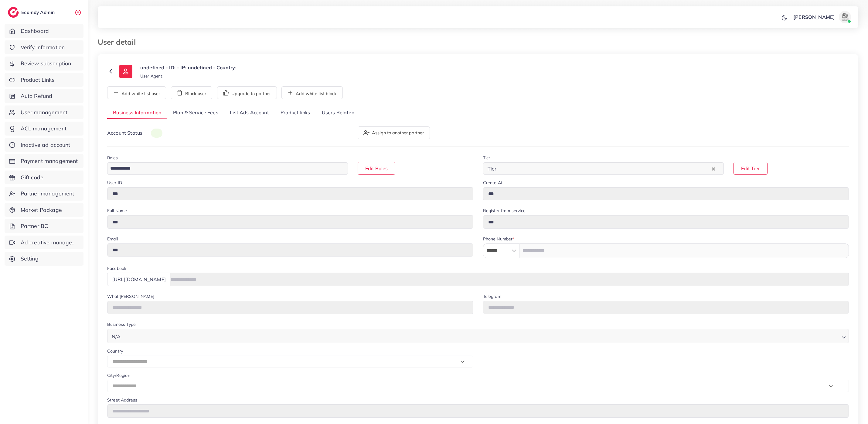 Image resolution: width=868 pixels, height=424 pixels. Describe the element at coordinates (117, 210) in the screenshot. I see `label: Full Name` at that location.